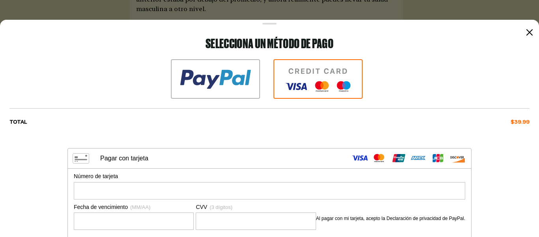 The width and height of the screenshot is (539, 237). What do you see at coordinates (201, 207) in the screenshot?
I see `font: CVV` at bounding box center [201, 207].